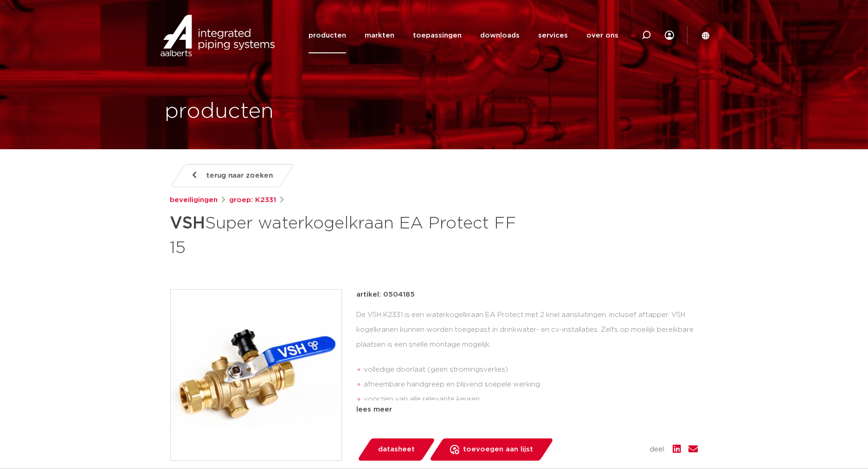  Describe the element at coordinates (380, 35) in the screenshot. I see `a: markten` at that location.